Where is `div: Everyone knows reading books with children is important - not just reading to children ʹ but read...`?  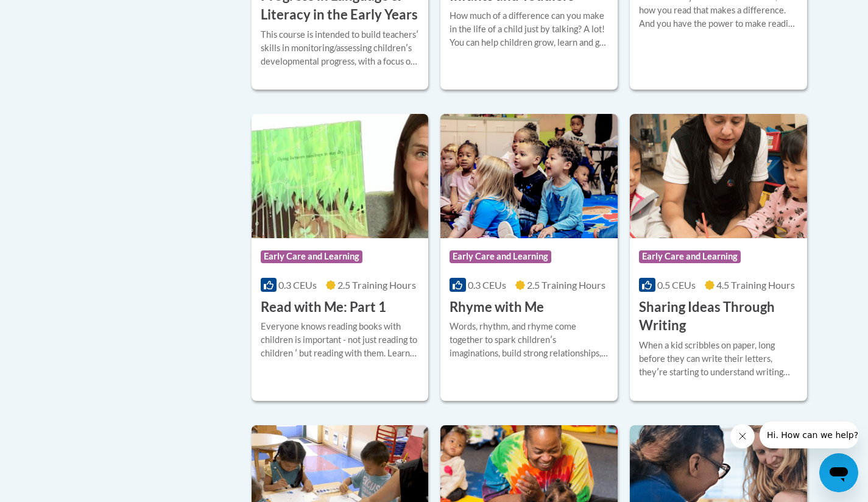 div: Everyone knows reading books with children is important - not just reading to children ʹ but read... is located at coordinates (340, 340).